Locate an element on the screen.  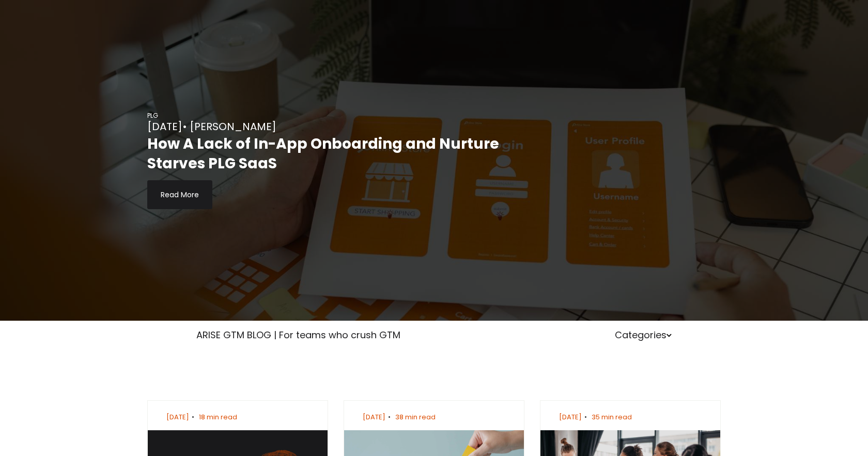
span: 35 min read is located at coordinates (612, 416).